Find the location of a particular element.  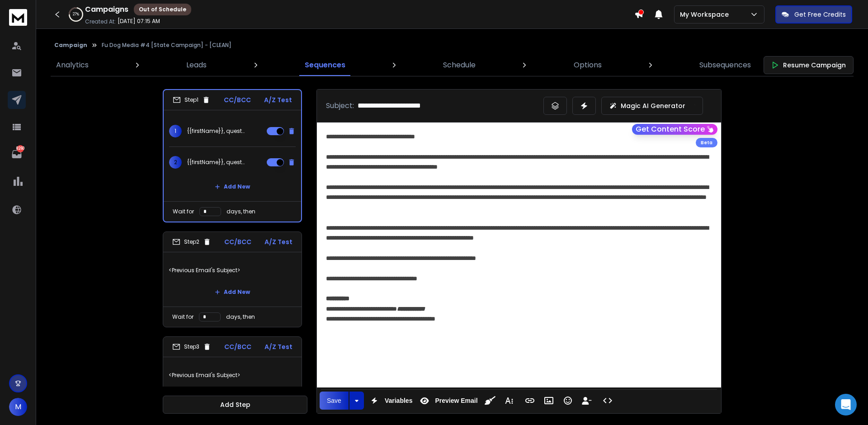

button: Emoticons is located at coordinates (568, 401).